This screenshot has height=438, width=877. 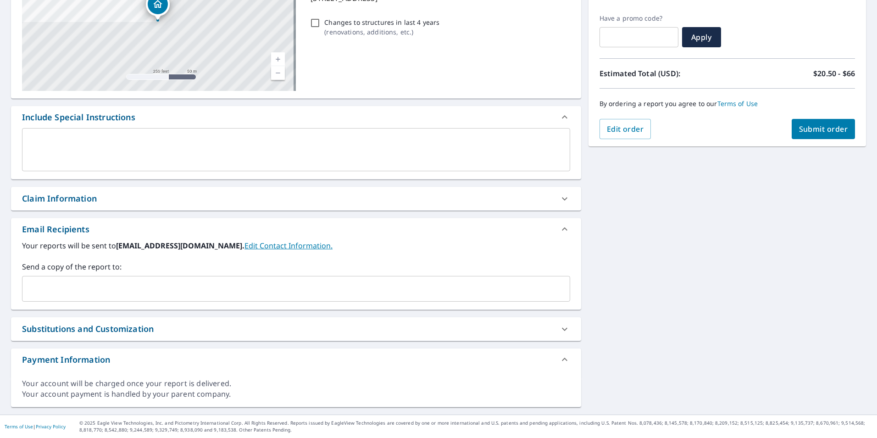 I want to click on a: EditContactInfo, so click(x=289, y=245).